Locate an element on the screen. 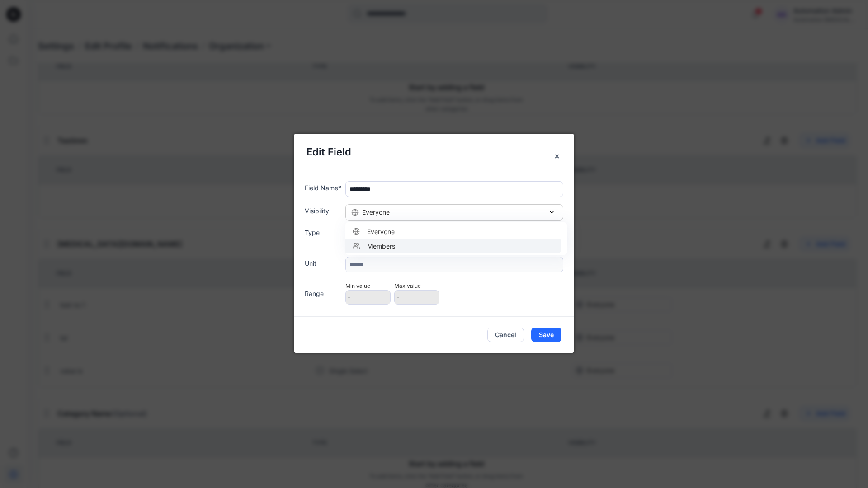 The height and width of the screenshot is (488, 868). button: Save is located at coordinates (547, 335).